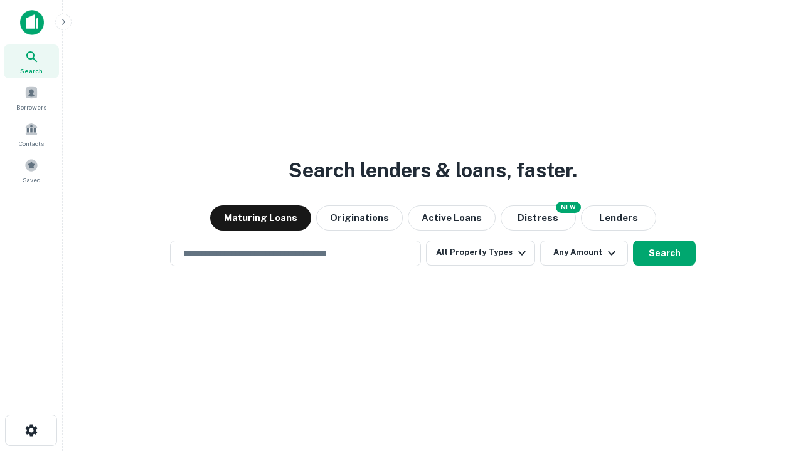  I want to click on span: Borrowers, so click(31, 107).